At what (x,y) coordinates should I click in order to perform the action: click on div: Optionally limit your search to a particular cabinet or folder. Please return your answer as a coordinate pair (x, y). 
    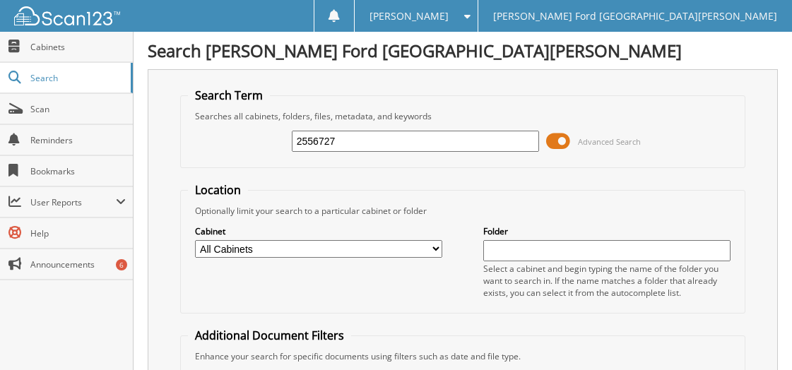
    Looking at the image, I should click on (463, 211).